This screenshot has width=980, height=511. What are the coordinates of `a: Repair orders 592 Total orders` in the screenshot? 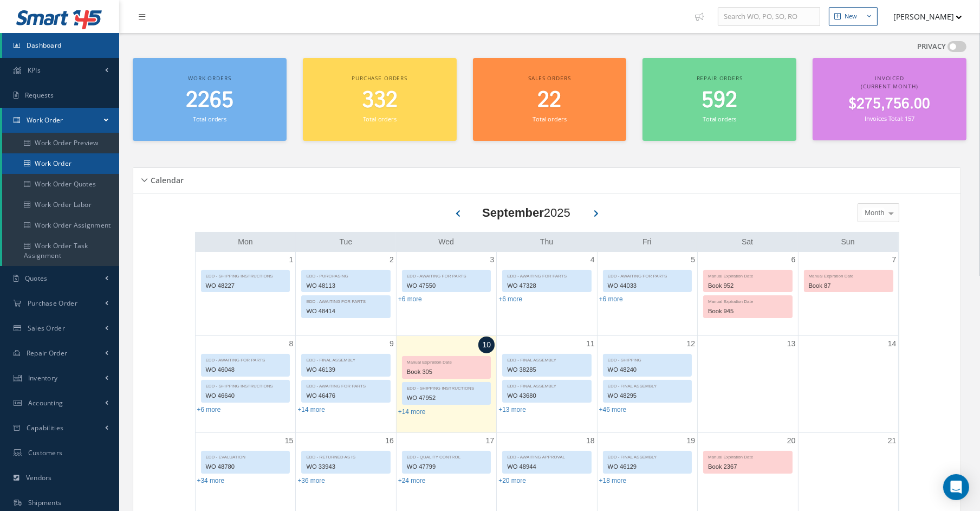 It's located at (720, 99).